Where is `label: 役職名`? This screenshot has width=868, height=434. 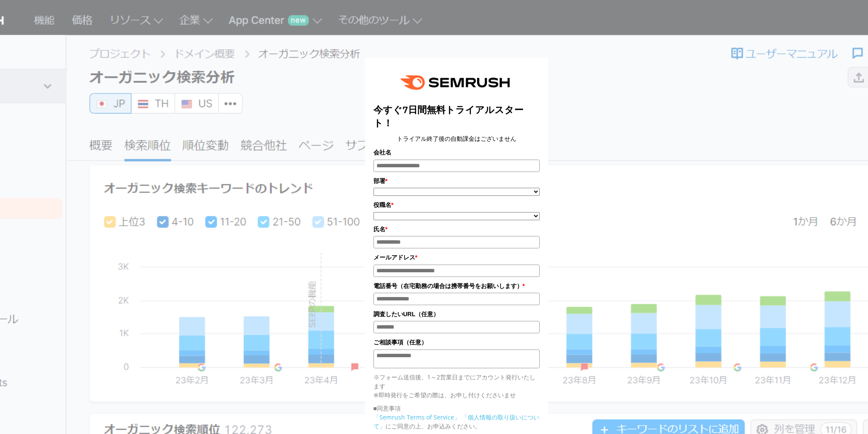 label: 役職名 is located at coordinates (457, 205).